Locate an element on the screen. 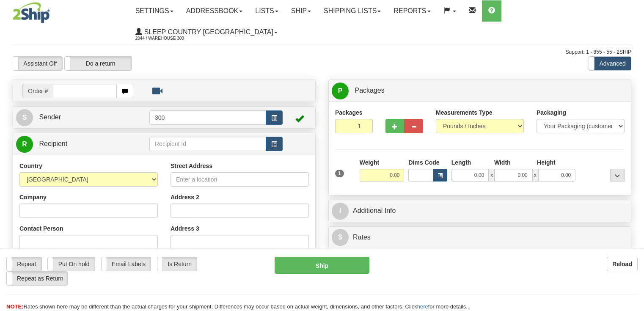 The image size is (644, 311). label: Packages is located at coordinates (349, 113).